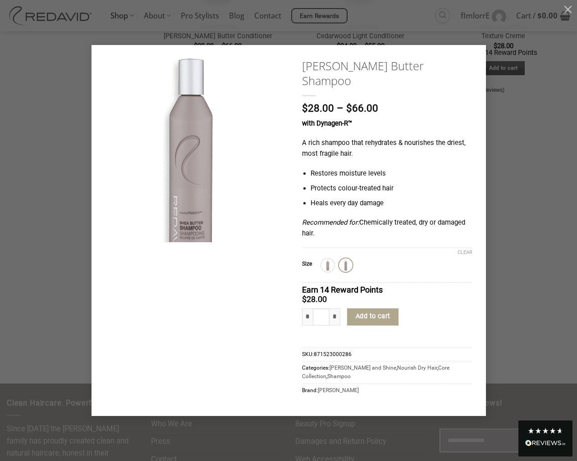 Image resolution: width=577 pixels, height=461 pixels. Describe the element at coordinates (332, 355) in the screenshot. I see `span: 871523000286` at that location.